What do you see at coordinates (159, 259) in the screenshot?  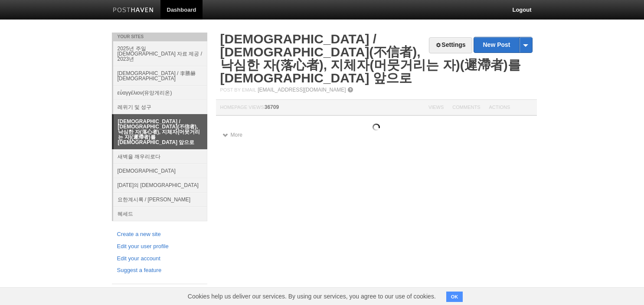 I see `a: Edit your account` at bounding box center [159, 259].